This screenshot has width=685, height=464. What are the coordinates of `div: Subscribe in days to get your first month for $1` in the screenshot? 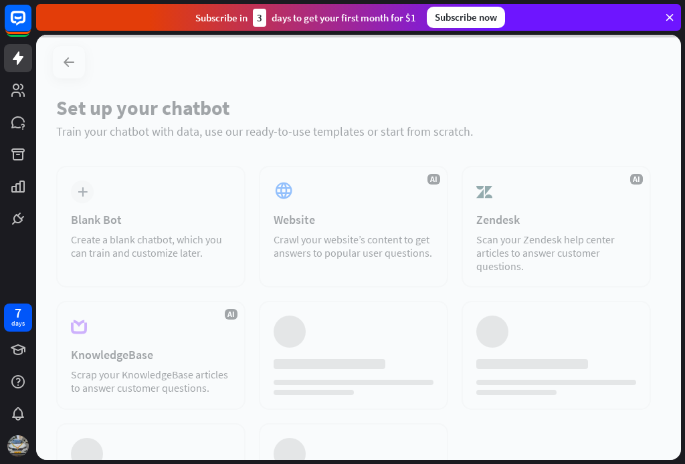 It's located at (306, 17).